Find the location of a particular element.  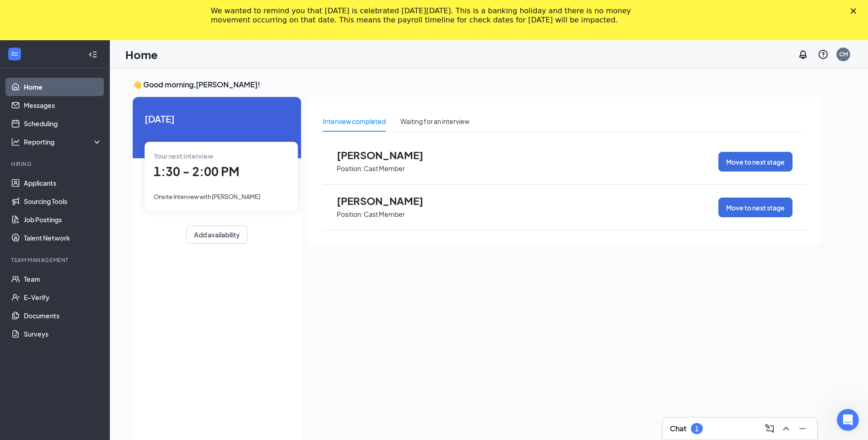

a: Messages is located at coordinates (63, 105).